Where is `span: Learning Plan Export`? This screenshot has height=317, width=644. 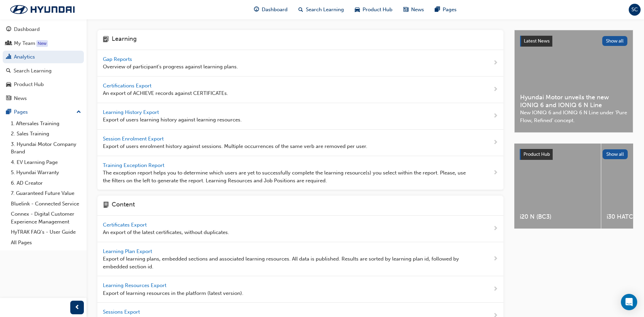 span: Learning Plan Export is located at coordinates (128, 251).